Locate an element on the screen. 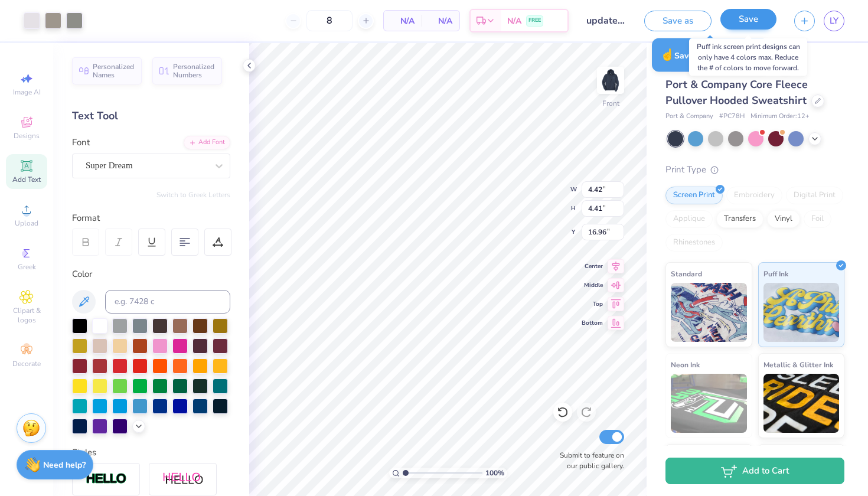  span: Image AI is located at coordinates (26, 92).